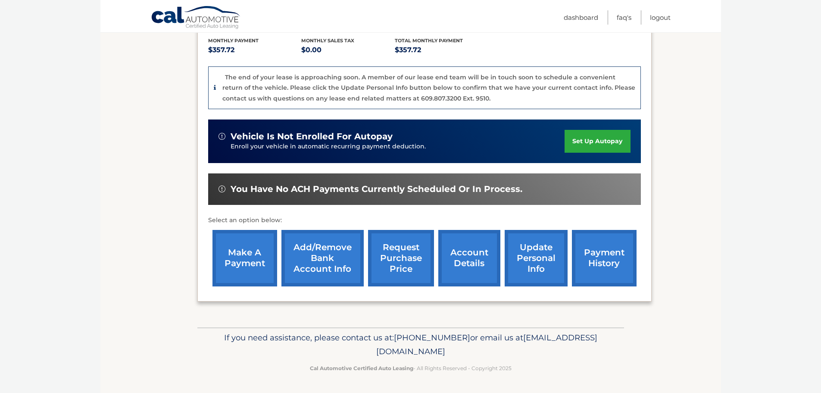 The image size is (821, 393). Describe the element at coordinates (411, 344) in the screenshot. I see `p: If you need assistance, please contact us at: or email us at` at that location.